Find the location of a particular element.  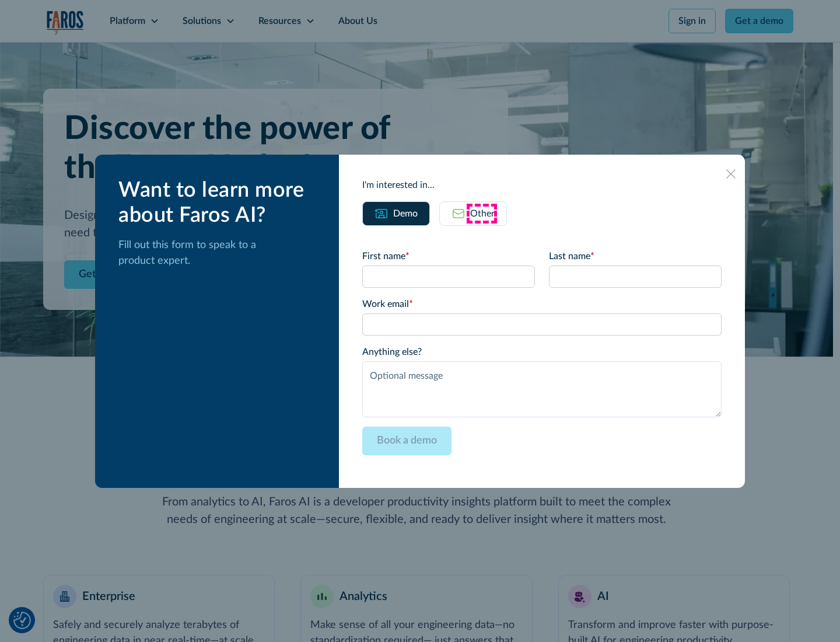

div: Other is located at coordinates (483, 214).